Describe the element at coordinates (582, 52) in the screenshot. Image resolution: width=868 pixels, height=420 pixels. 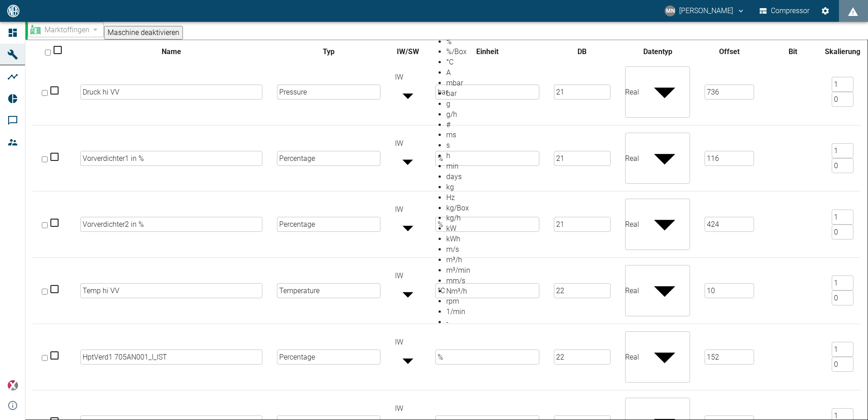
I see `th: DB` at that location.